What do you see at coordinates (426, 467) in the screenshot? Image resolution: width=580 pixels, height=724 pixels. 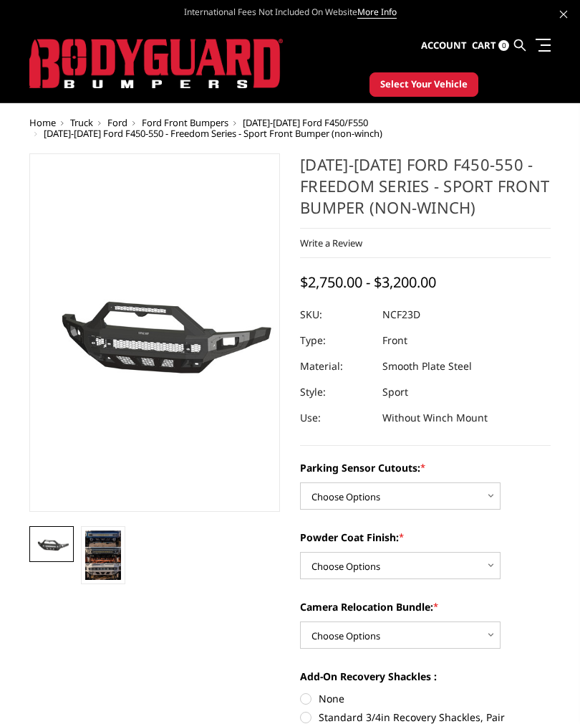 I see `label: Parking Sensor Cutouts:` at bounding box center [426, 467].